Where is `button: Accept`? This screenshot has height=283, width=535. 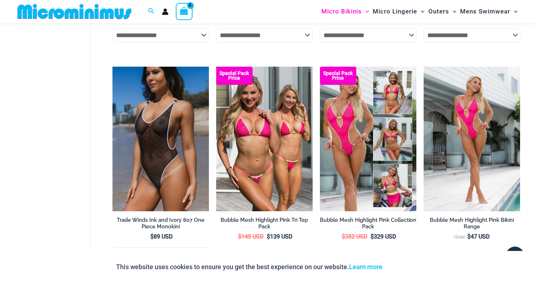 button: Accept is located at coordinates (403, 267).